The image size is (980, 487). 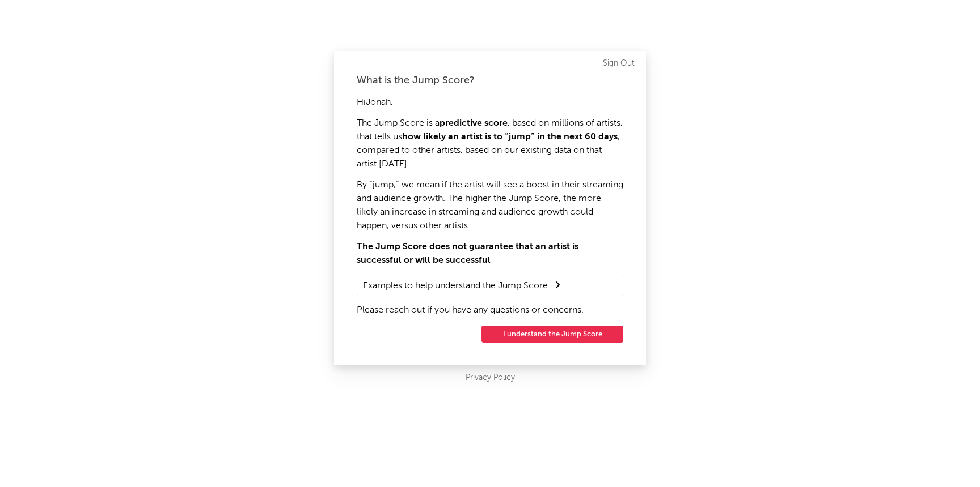 What do you see at coordinates (618, 64) in the screenshot?
I see `a: Sign Out` at bounding box center [618, 64].